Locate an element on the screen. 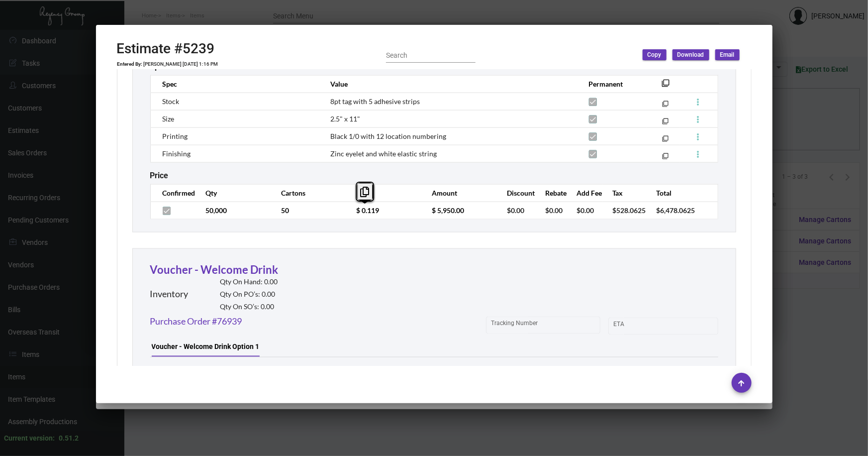  th: Amount is located at coordinates (459, 193).